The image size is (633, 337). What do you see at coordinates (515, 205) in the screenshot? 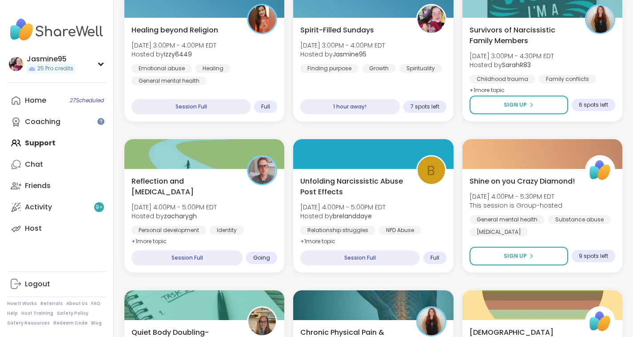
I see `span: This session is Group-hosted` at bounding box center [515, 205].